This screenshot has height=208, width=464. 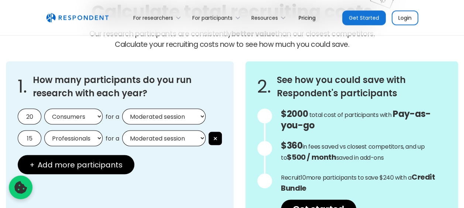 I want to click on p: Recruit more participants to save $240 with a, so click(x=364, y=183).